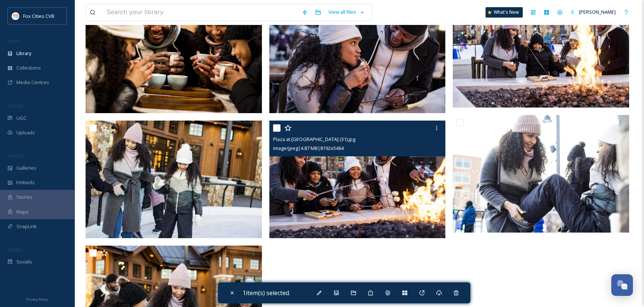 Image resolution: width=644 pixels, height=307 pixels. I want to click on span: SOCIALS, so click(15, 250).